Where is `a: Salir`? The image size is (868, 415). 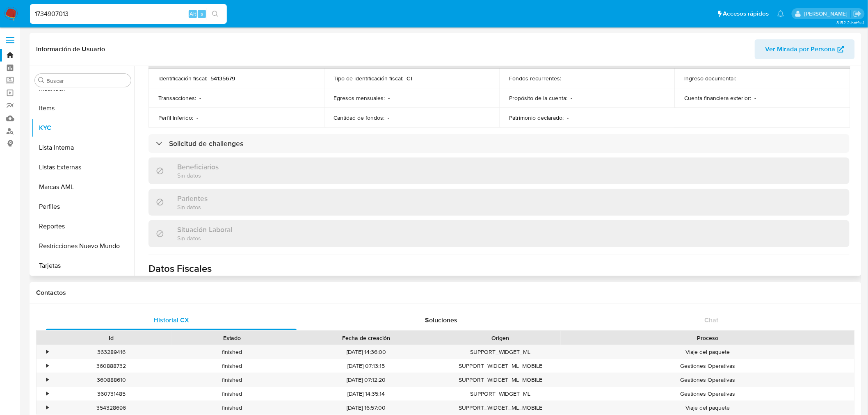
a: Salir is located at coordinates (857, 13).